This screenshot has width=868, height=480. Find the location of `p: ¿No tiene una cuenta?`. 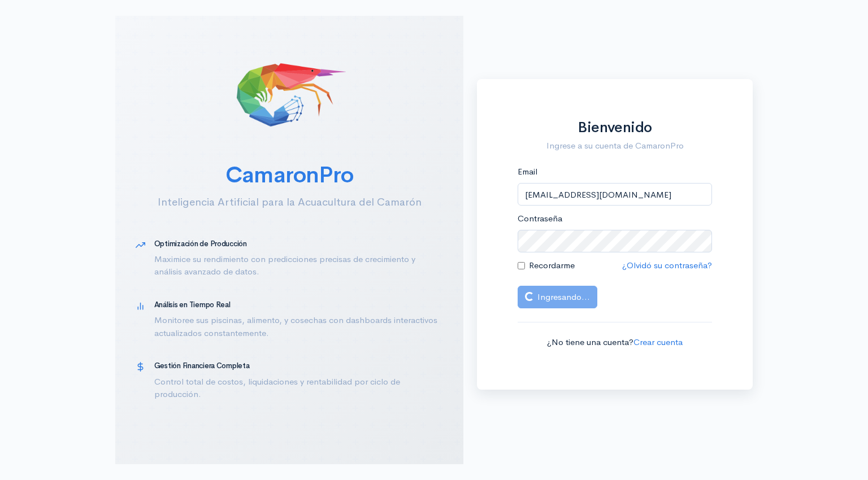

p: ¿No tiene una cuenta? is located at coordinates (615, 343).